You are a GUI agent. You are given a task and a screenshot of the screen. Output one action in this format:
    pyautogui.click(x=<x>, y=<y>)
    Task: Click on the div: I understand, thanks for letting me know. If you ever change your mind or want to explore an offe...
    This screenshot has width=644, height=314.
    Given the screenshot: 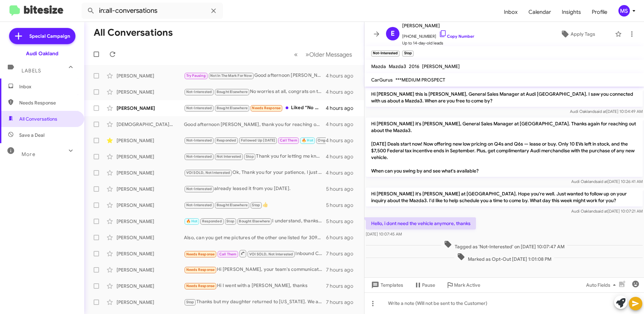 What is the action you would take?
    pyautogui.click(x=255, y=221)
    